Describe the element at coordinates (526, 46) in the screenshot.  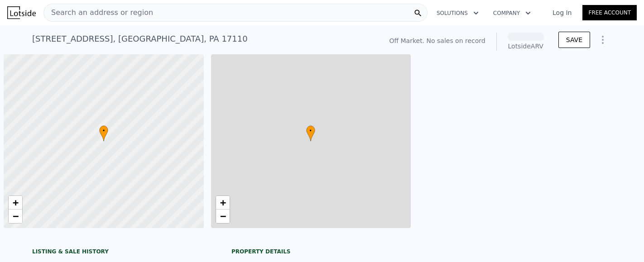
I see `div: Lotside ARV` at that location.